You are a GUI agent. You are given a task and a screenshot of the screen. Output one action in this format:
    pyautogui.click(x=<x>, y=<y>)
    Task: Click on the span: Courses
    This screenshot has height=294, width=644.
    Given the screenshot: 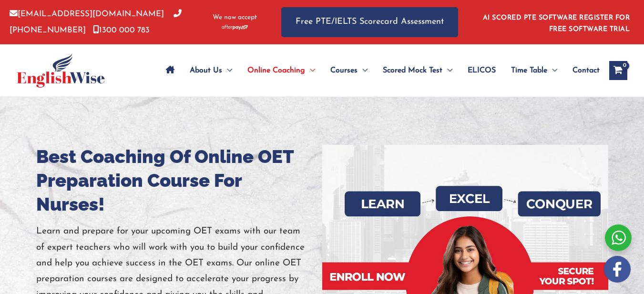 What is the action you would take?
    pyautogui.click(x=344, y=71)
    